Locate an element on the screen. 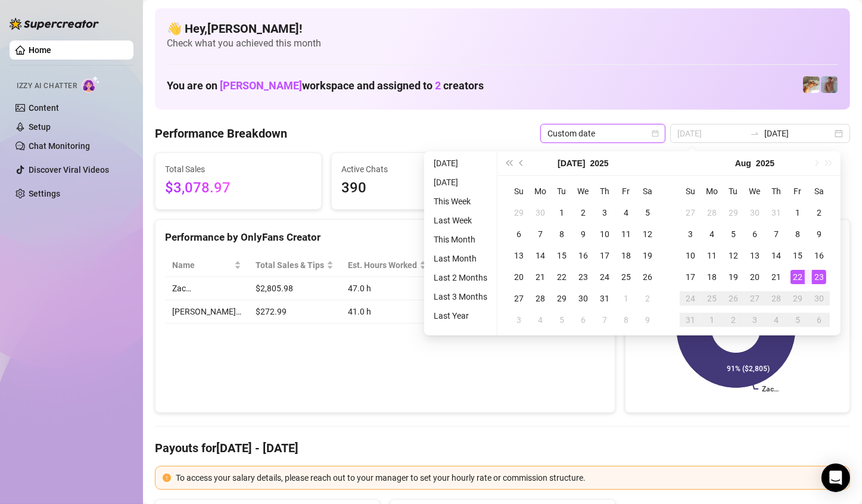 The width and height of the screenshot is (862, 504). a: Settings is located at coordinates (44, 194).